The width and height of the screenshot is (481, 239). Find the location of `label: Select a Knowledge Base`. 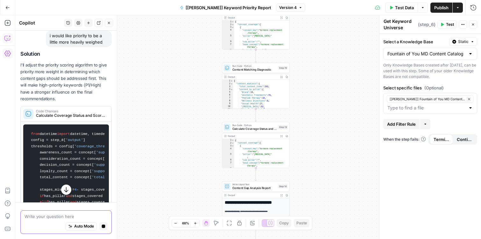

label: Select a Knowledge Base is located at coordinates (415, 42).